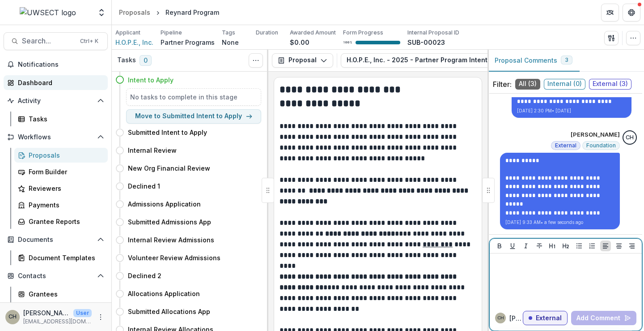 Image resolution: width=644 pixels, height=331 pixels. Describe the element at coordinates (164, 204) in the screenshot. I see `h4: Admissions Application` at that location.